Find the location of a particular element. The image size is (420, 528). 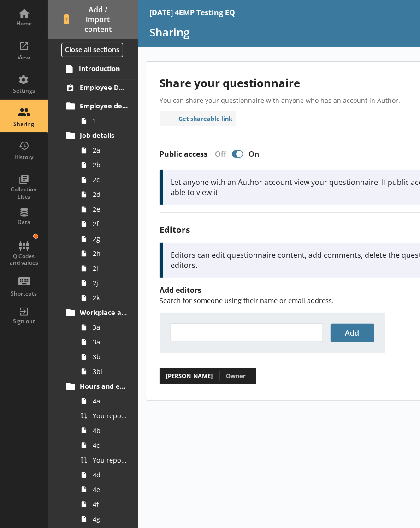

span: 2j is located at coordinates (110, 283).